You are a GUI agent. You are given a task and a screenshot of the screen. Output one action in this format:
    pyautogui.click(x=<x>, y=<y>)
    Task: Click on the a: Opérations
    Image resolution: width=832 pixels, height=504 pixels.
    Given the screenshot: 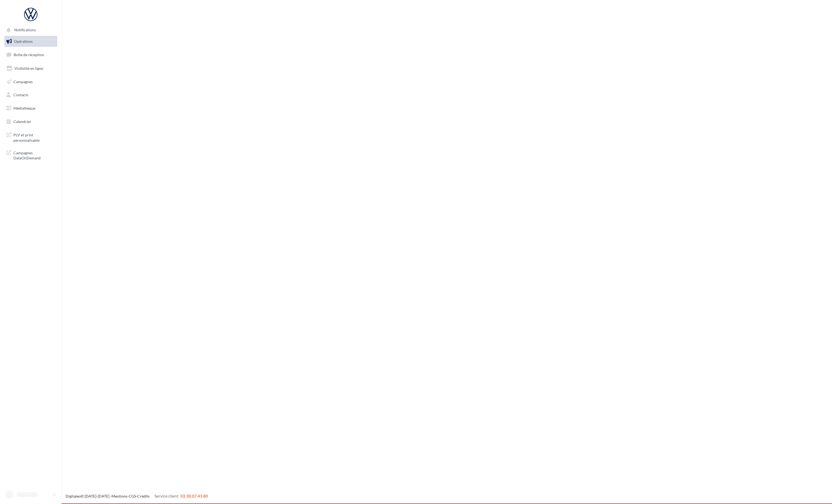 What is the action you would take?
    pyautogui.click(x=31, y=41)
    